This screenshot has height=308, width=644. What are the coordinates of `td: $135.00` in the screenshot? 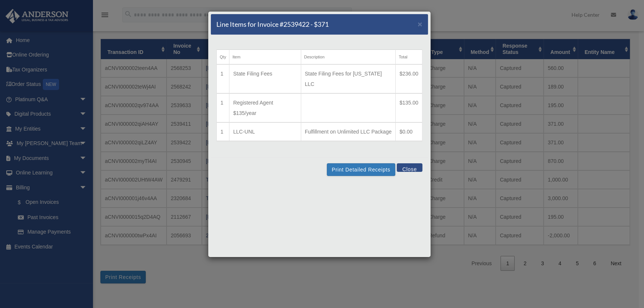 It's located at (409, 107).